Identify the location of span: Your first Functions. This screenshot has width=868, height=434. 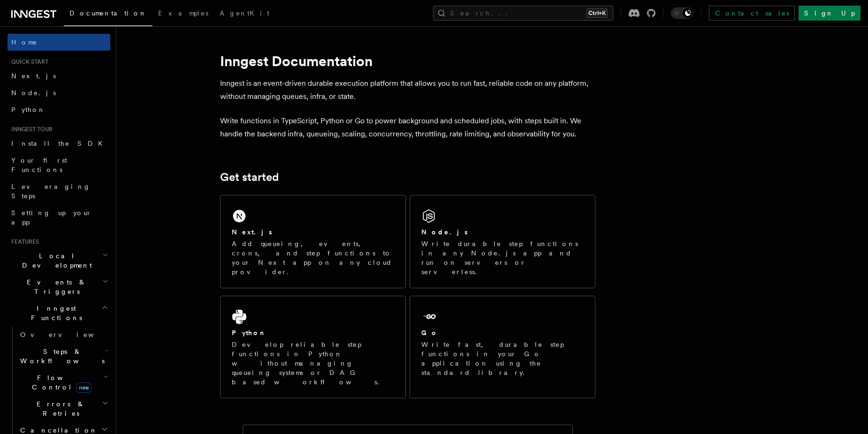
(39, 165).